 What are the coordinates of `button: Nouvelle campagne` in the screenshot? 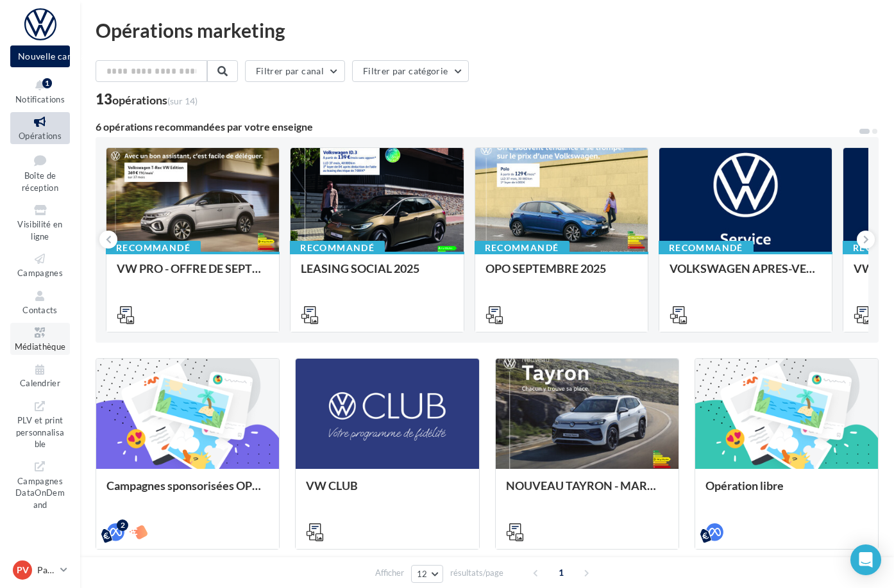 It's located at (40, 57).